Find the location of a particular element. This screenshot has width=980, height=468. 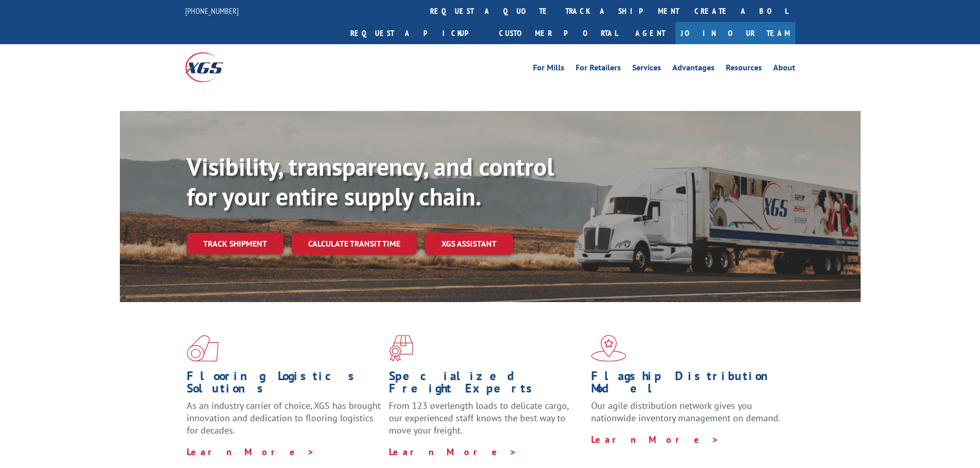

p: From 123 overlength loads to delicate cargo, our experienced staff knows the best way to move you... is located at coordinates (486, 422).